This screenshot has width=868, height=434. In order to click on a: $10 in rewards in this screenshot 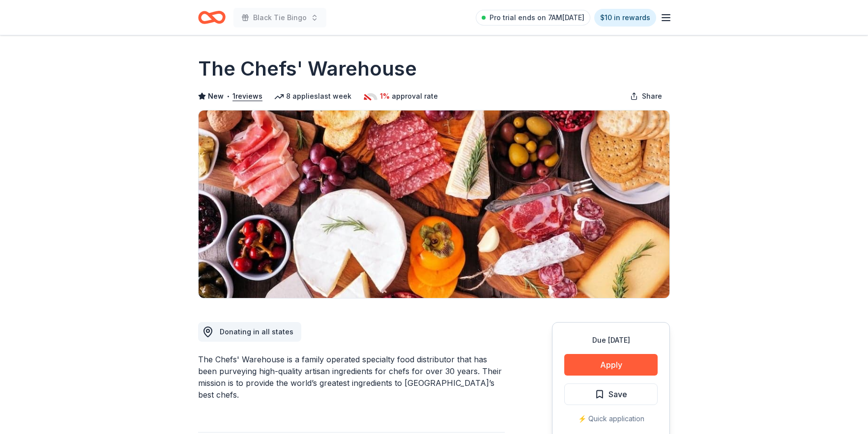, I will do `click(625, 18)`.